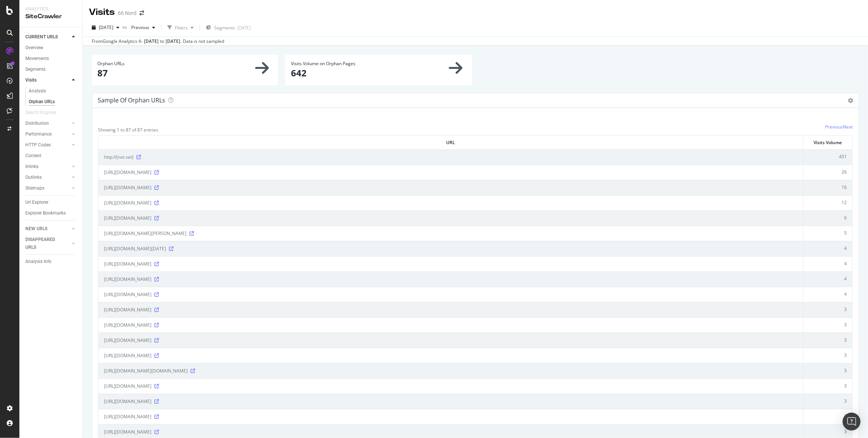  Describe the element at coordinates (850, 101) in the screenshot. I see `i: Options` at that location.